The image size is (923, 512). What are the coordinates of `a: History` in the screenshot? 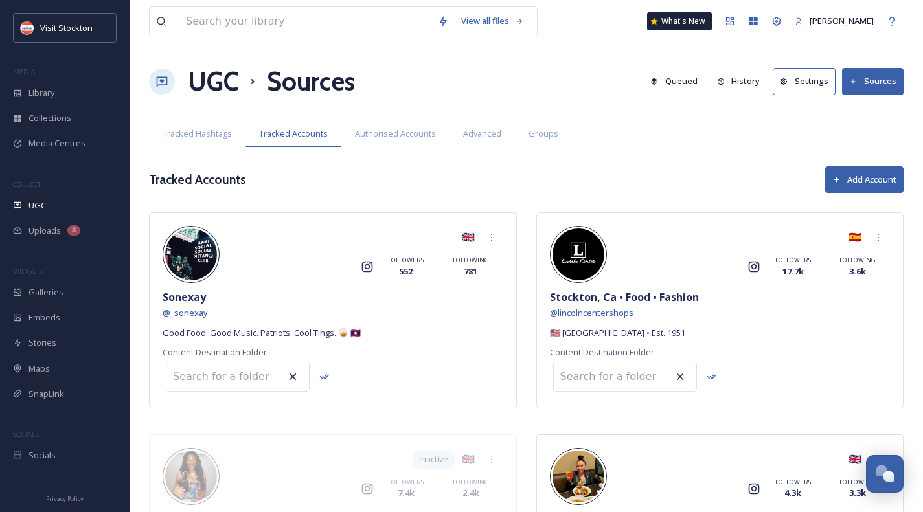 It's located at (741, 81).